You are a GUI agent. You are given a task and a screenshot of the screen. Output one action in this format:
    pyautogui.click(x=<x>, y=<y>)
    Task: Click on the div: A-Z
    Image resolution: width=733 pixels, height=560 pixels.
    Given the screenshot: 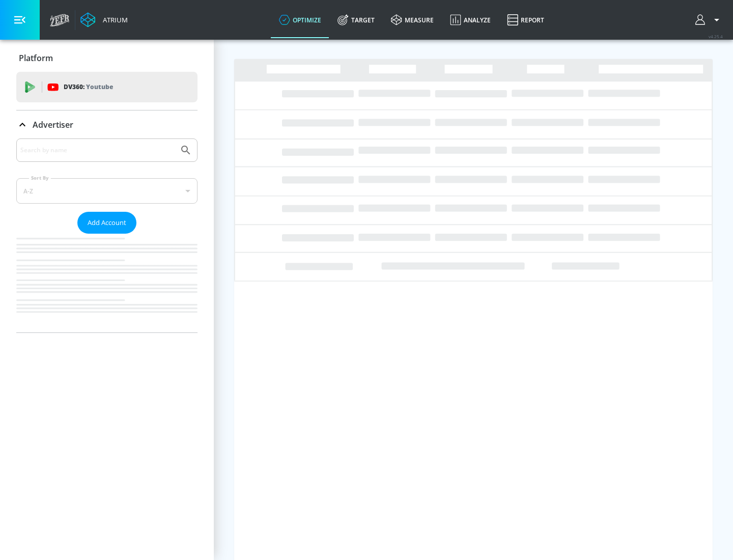 What is the action you would take?
    pyautogui.click(x=106, y=191)
    